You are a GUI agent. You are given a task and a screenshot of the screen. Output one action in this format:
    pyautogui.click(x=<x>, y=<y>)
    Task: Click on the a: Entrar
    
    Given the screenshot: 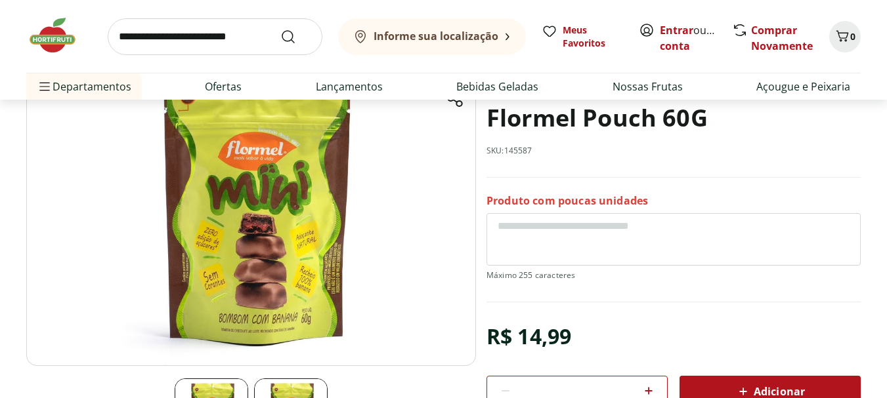 What is the action you would take?
    pyautogui.click(x=676, y=30)
    